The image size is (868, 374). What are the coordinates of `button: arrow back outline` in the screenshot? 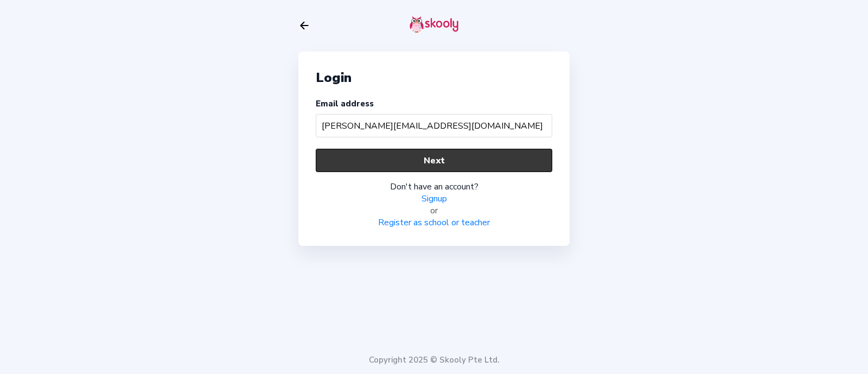 It's located at (305, 25).